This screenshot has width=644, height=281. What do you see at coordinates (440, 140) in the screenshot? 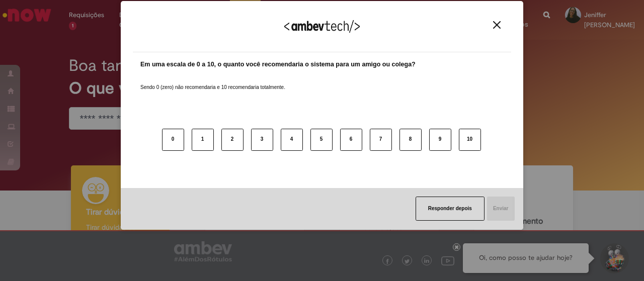
I see `button: 9` at bounding box center [440, 140].